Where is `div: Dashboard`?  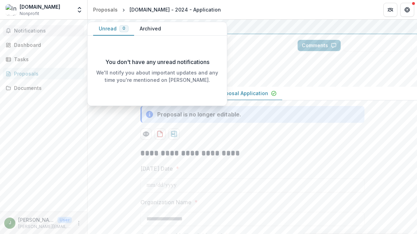 div: Dashboard is located at coordinates (46, 45).